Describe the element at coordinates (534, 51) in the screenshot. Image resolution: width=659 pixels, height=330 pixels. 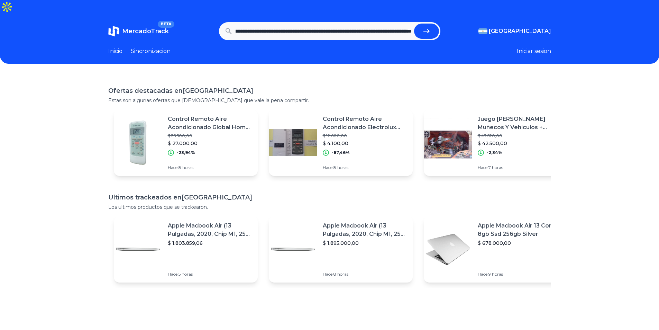
I see `button: Iniciar sesion` at that location.